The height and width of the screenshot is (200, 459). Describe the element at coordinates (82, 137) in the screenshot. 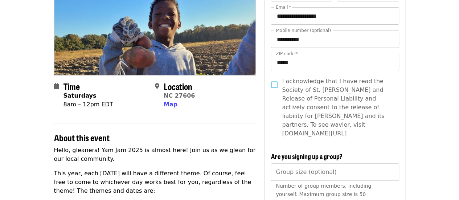

I see `span: About this event` at that location.